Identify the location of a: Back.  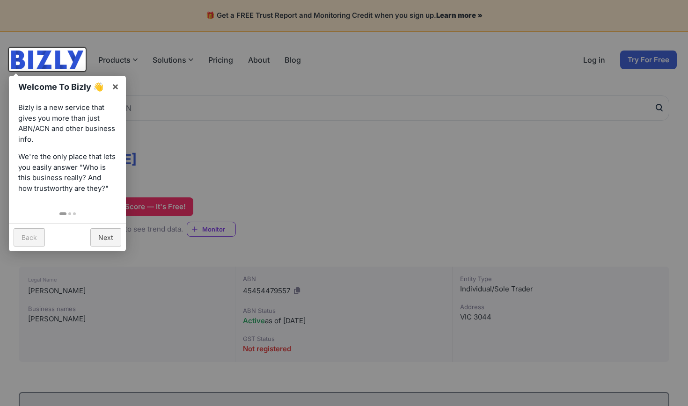
(29, 237).